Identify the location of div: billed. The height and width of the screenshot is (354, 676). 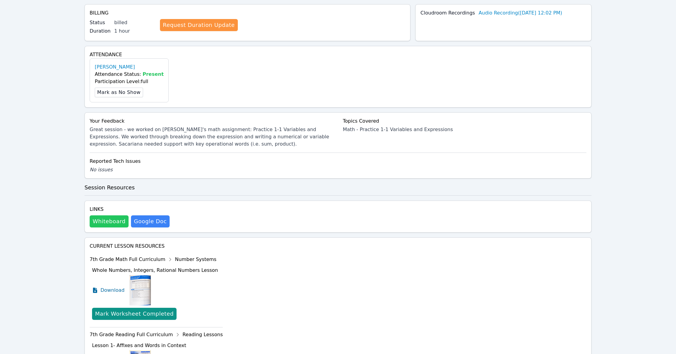
(135, 23).